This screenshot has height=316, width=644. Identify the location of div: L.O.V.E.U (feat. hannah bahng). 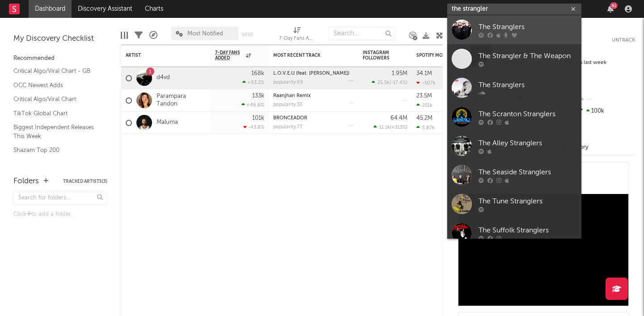
(313, 73).